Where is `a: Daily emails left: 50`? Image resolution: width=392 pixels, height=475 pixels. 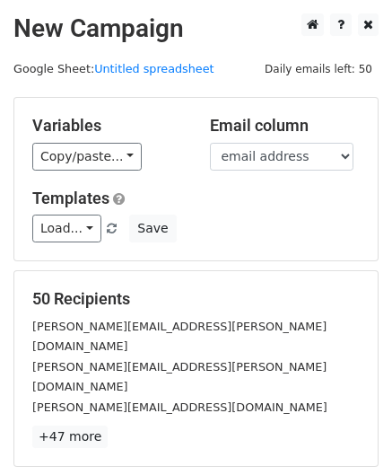 a: Daily emails left: 50 is located at coordinates (319, 68).